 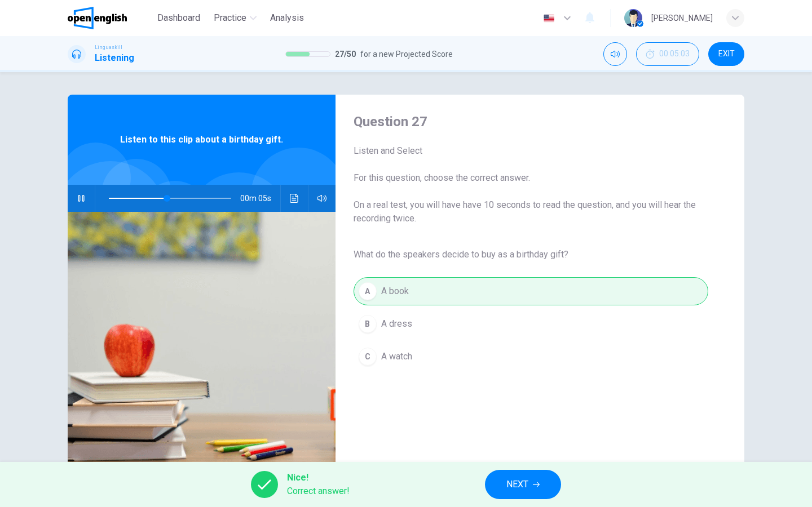 I want to click on span: Listen to this clip about a birthday gift., so click(x=201, y=140).